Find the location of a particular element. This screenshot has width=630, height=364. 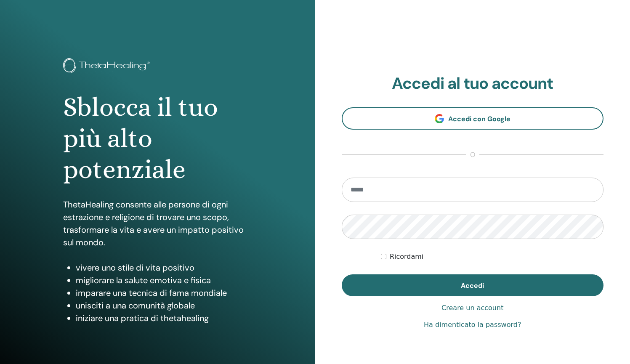

button: Accedi is located at coordinates (472, 285).